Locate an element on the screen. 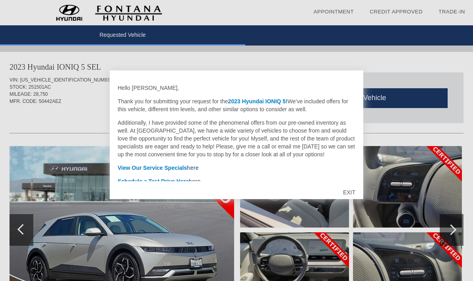  a: Credit Approved is located at coordinates (396, 11).